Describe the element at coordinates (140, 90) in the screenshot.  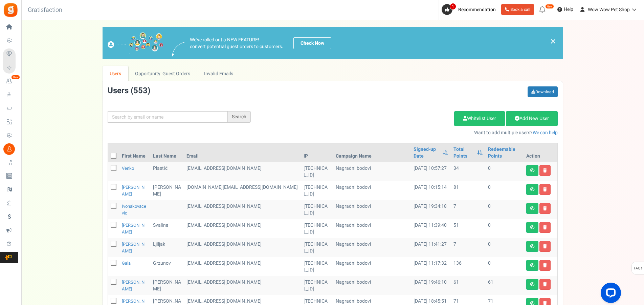
I see `span: 553` at that location.